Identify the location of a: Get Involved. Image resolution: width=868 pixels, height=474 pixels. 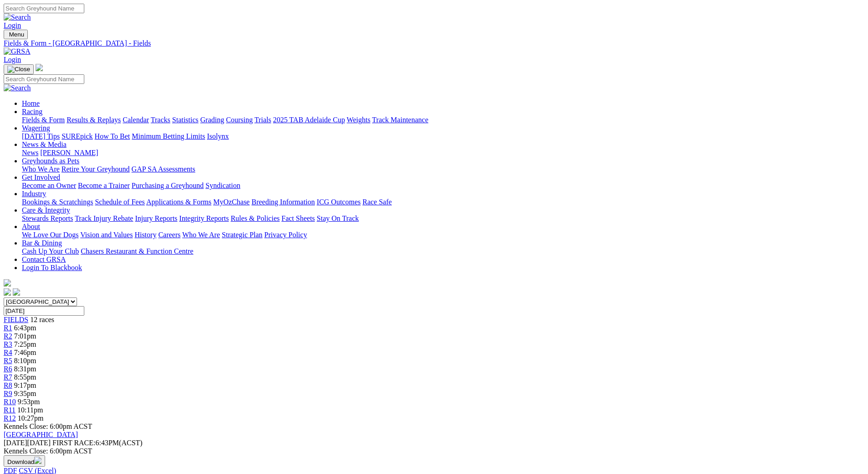
(41, 177).